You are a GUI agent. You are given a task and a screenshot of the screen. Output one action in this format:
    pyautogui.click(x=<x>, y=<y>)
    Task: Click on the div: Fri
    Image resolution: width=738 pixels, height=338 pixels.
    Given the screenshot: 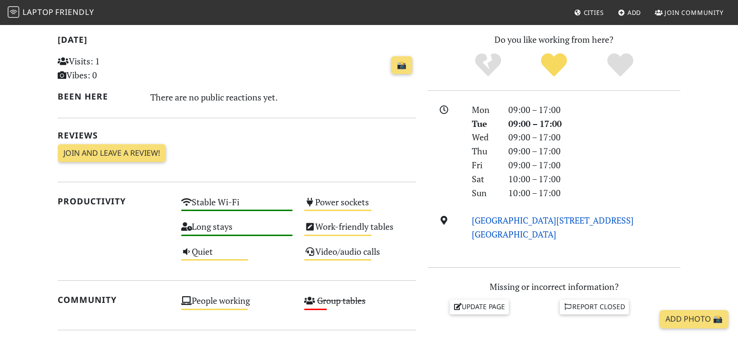 What is the action you would take?
    pyautogui.click(x=484, y=165)
    